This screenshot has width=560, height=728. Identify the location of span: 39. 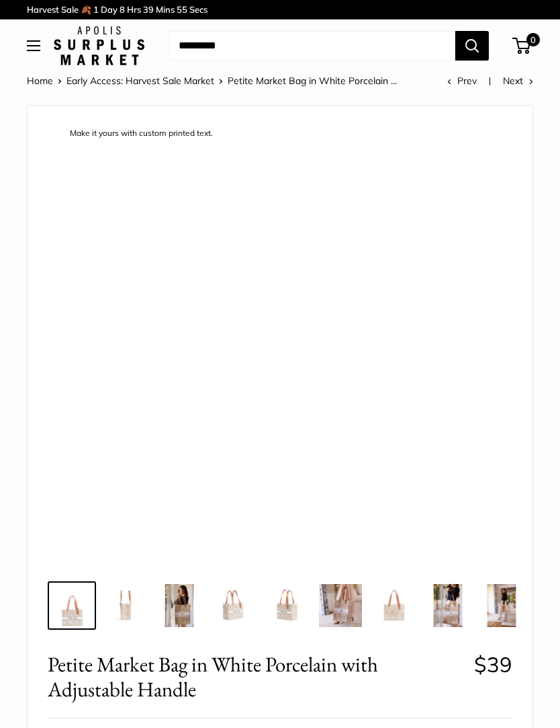
(148, 9).